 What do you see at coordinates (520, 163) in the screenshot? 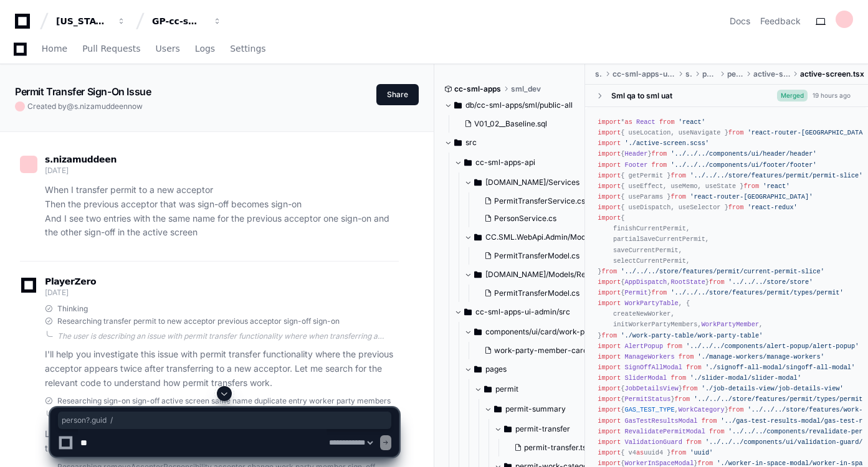
I see `button: cc-sml-apps-api` at bounding box center [520, 163].